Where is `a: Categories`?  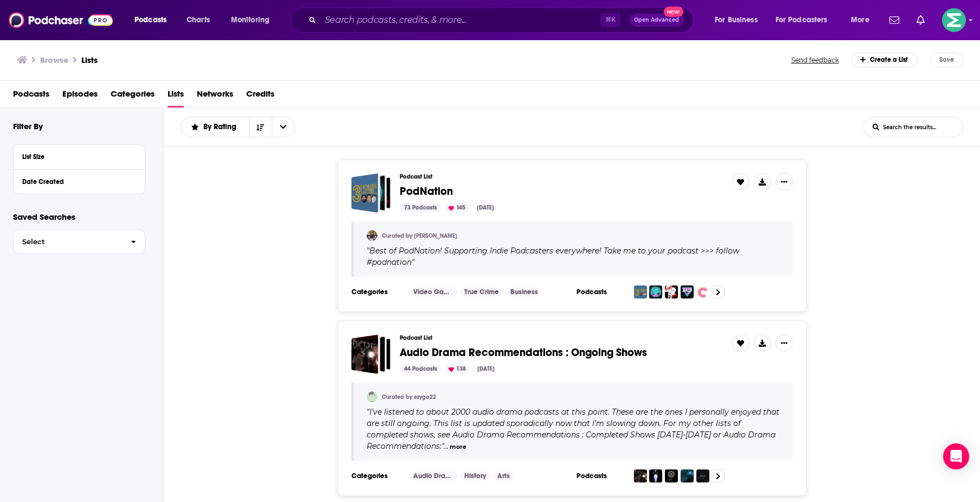 a: Categories is located at coordinates (132, 96).